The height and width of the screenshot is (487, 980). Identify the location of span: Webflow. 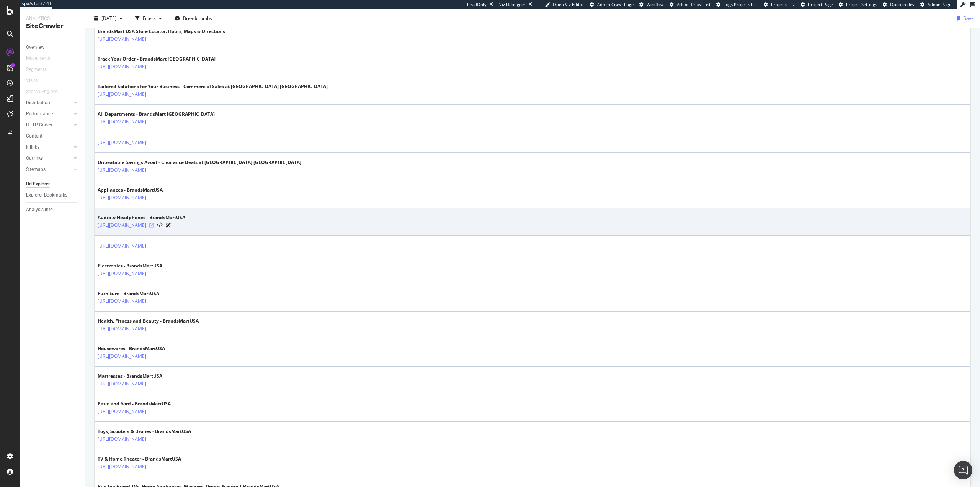
(655, 4).